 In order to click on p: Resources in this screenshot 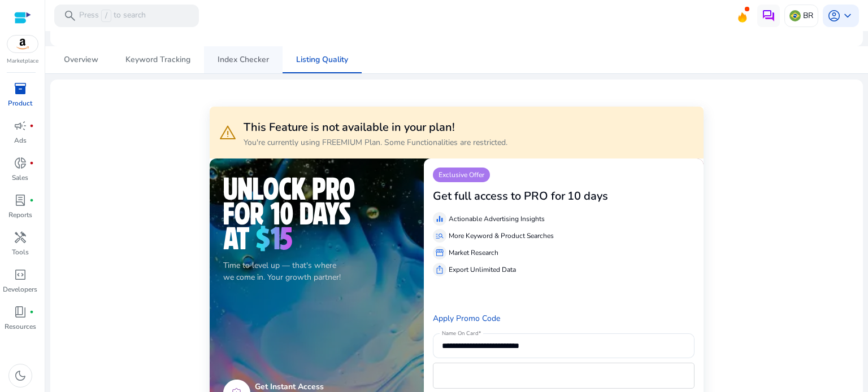, I will do `click(20, 327)`.